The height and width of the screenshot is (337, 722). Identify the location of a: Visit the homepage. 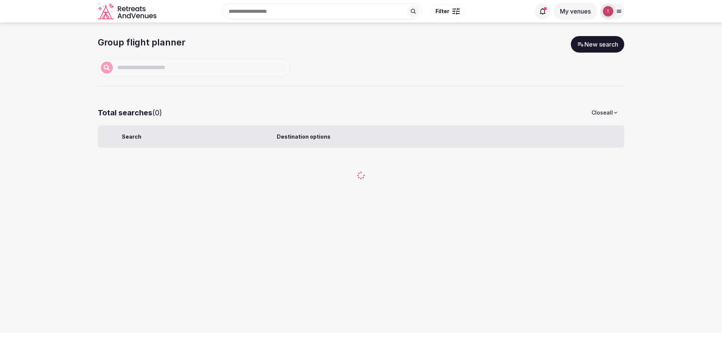
(128, 11).